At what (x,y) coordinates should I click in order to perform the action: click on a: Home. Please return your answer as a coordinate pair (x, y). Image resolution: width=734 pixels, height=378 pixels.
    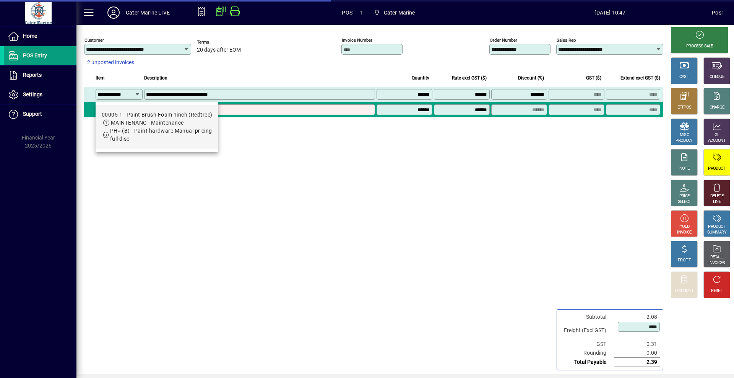
    Looking at the image, I should click on (40, 36).